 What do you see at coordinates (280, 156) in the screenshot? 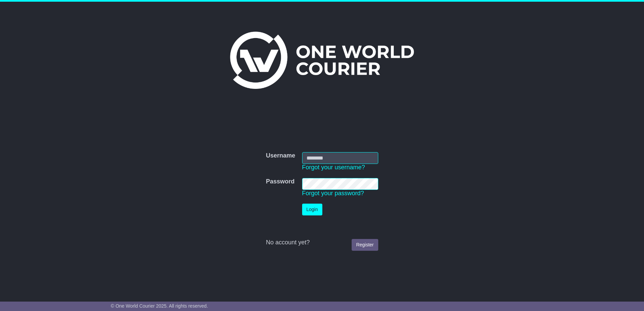
I see `label: Username` at bounding box center [280, 156].